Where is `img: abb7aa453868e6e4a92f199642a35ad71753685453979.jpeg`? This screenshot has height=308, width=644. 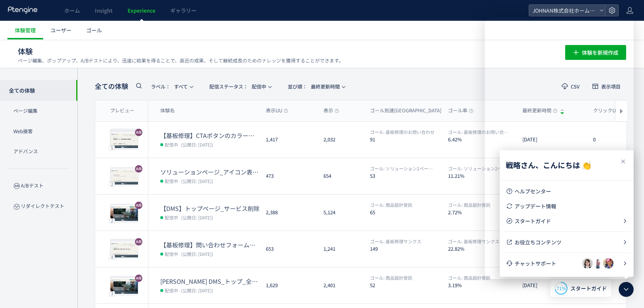 img: abb7aa453868e6e4a92f199642a35ad71753685453979.jpeg is located at coordinates (124, 140).